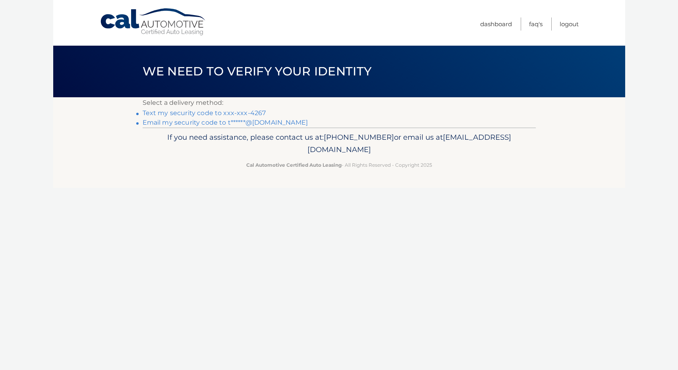 Image resolution: width=678 pixels, height=370 pixels. What do you see at coordinates (294, 165) in the screenshot?
I see `strong: Cal Automotive Certified Auto Leasing` at bounding box center [294, 165].